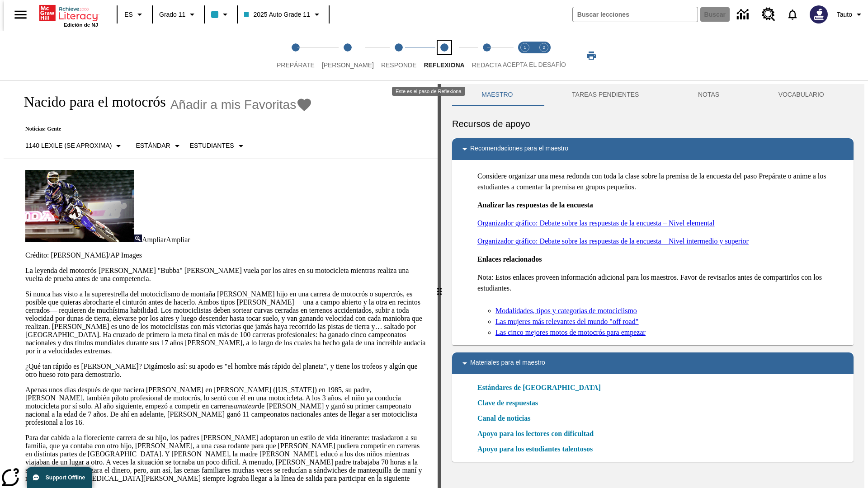 This screenshot has width=868, height=488. What do you see at coordinates (159, 146) in the screenshot?
I see `button: Tipo de apoyo, Estándar` at bounding box center [159, 146].